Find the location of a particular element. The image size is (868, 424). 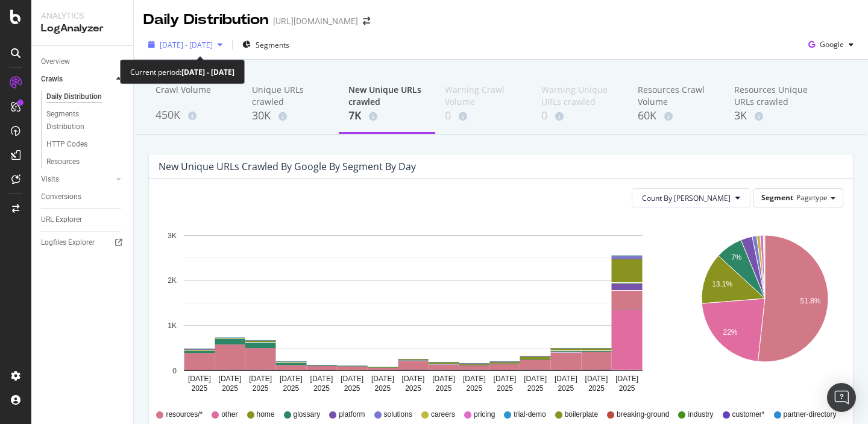

button: Google is located at coordinates (830, 44).